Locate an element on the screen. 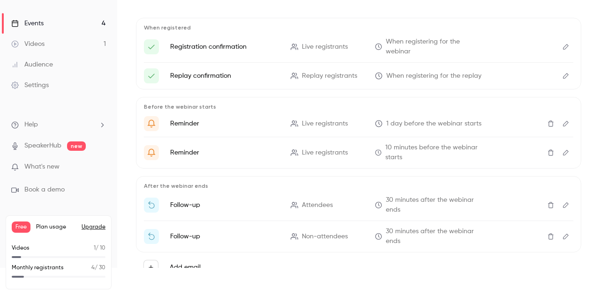  p: When registered is located at coordinates (358, 28).